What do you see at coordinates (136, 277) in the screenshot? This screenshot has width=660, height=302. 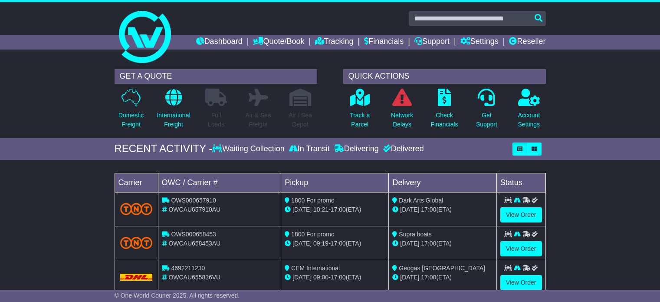 I see `img: DHL.png` at bounding box center [136, 277].